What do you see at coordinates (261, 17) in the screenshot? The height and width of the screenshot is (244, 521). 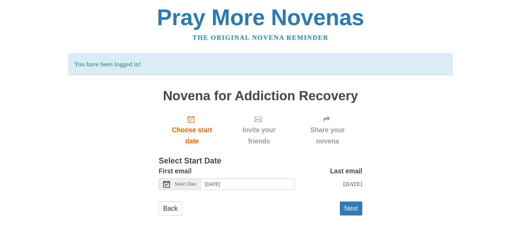 I see `a: Pray More Novenas` at bounding box center [261, 17].